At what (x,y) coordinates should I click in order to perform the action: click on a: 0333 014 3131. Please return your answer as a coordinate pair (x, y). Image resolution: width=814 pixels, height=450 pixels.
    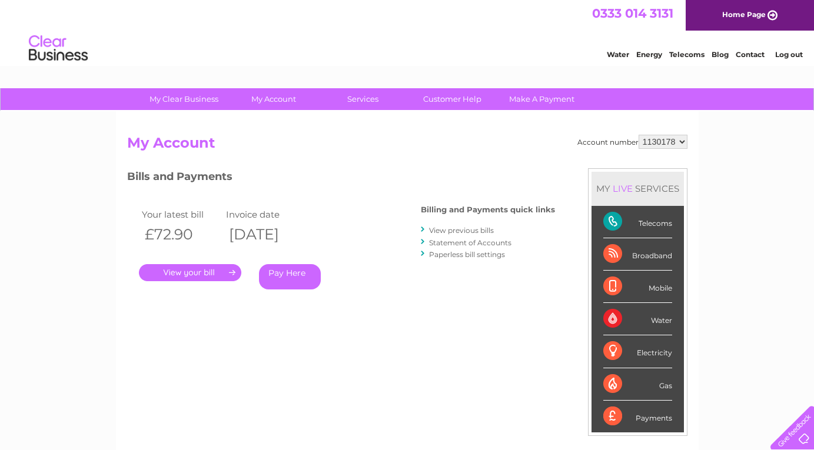
    Looking at the image, I should click on (632, 13).